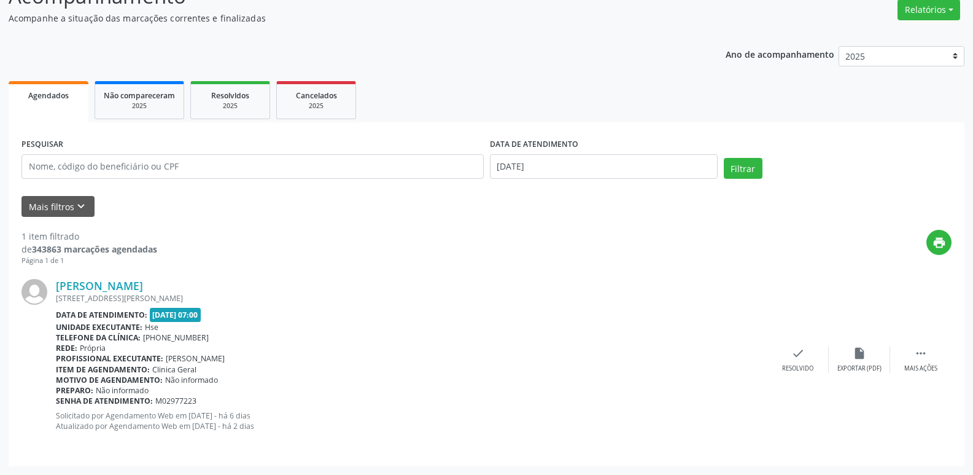  What do you see at coordinates (534, 144) in the screenshot?
I see `label: DATA DE ATENDIMENTO` at bounding box center [534, 144].